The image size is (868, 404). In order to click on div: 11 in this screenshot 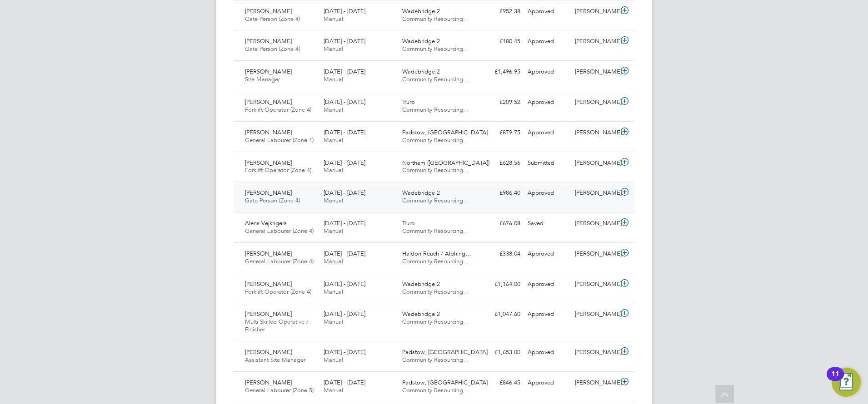, I will do `click(835, 380)`.